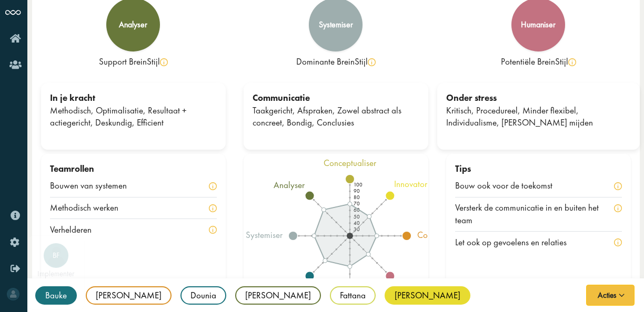  What do you see at coordinates (358, 184) in the screenshot?
I see `text: 100` at bounding box center [358, 184].